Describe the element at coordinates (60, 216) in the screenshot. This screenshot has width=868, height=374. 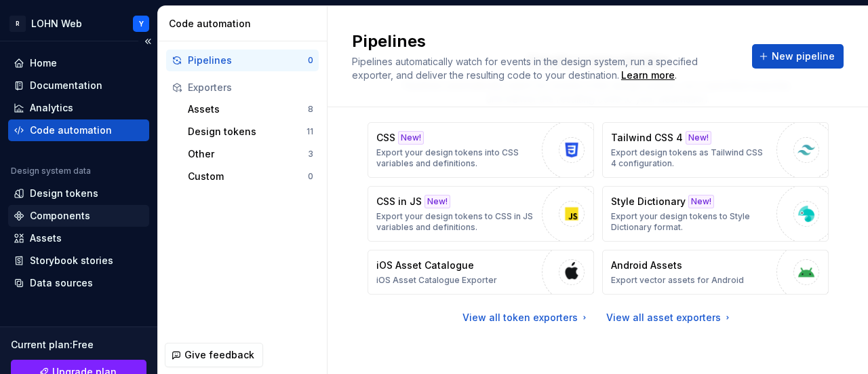
I see `div: Components` at that location.